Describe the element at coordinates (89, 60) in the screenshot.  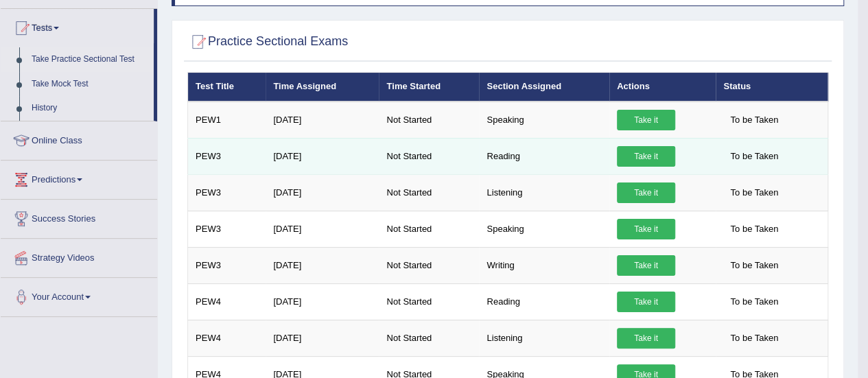
I see `a: Take Practice Sectional Test` at that location.